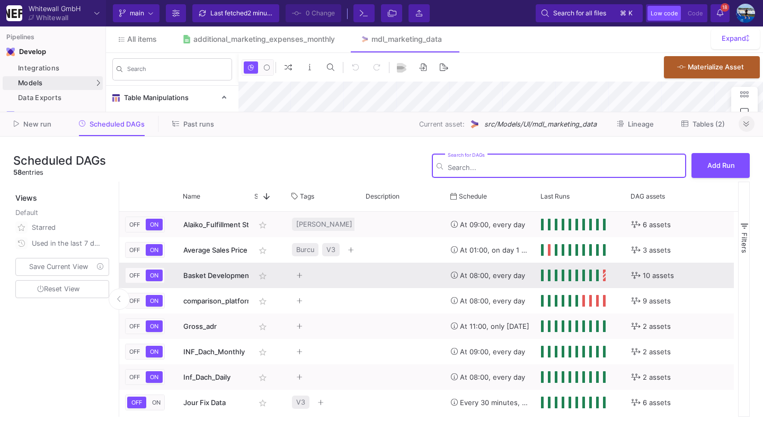 The width and height of the screenshot is (763, 430). I want to click on button: Code, so click(695, 13).